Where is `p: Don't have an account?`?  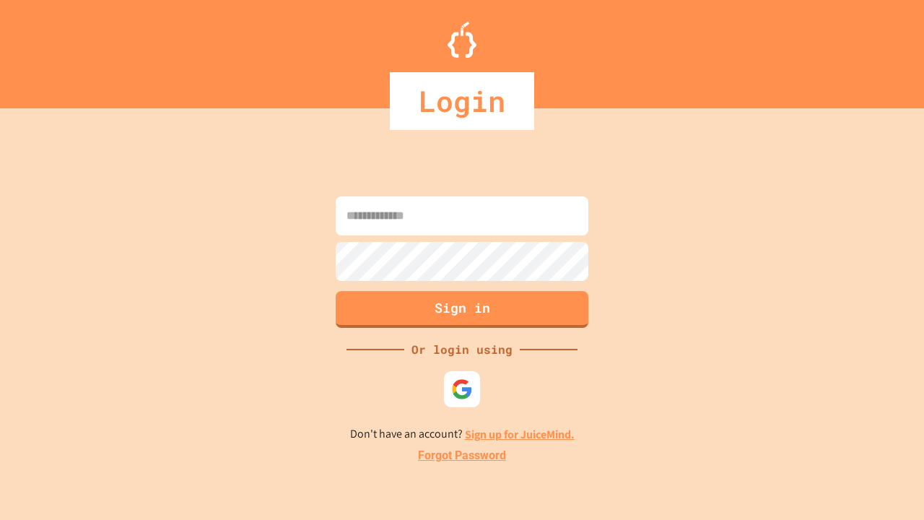 p: Don't have an account? is located at coordinates (462, 434).